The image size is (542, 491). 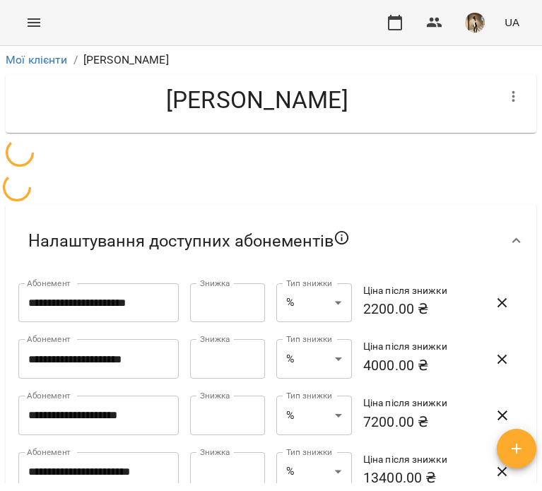 I want to click on div: Налаштування доступних абонементів, so click(x=270, y=241).